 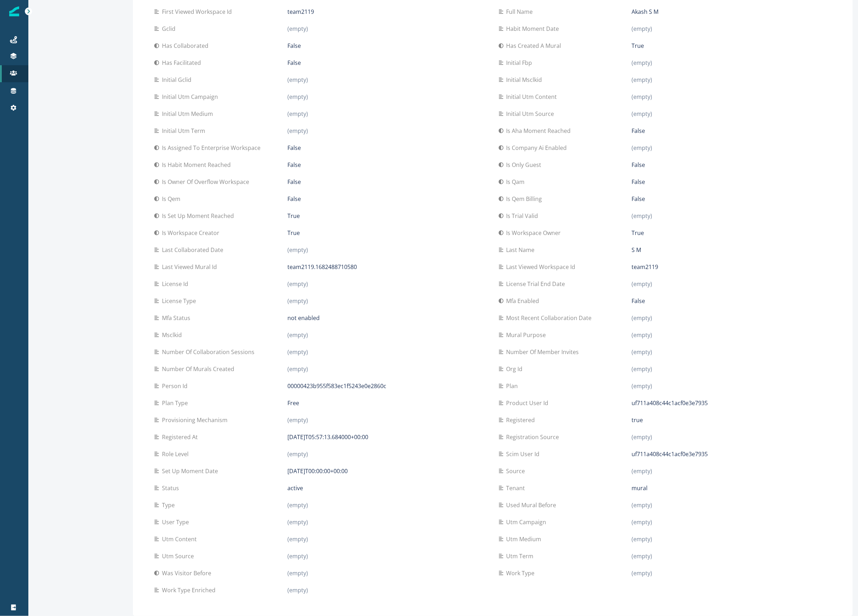 What do you see at coordinates (173, 198) in the screenshot?
I see `p: Is qem` at bounding box center [173, 198].